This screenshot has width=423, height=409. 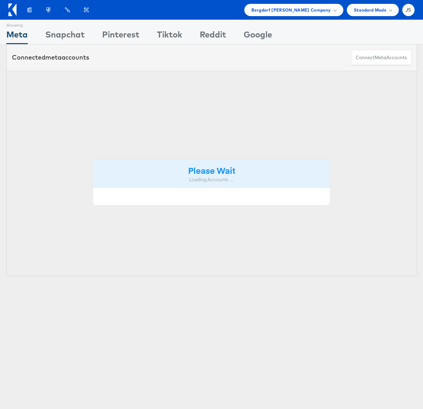 What do you see at coordinates (65, 36) in the screenshot?
I see `div: Snapchat` at bounding box center [65, 36].